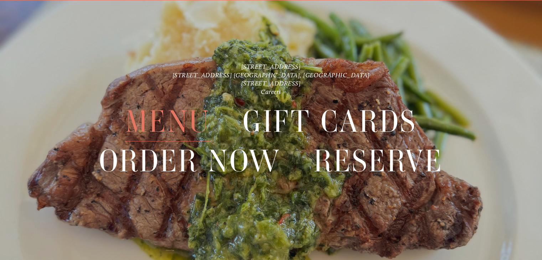  What do you see at coordinates (168, 122) in the screenshot?
I see `a: Menu` at bounding box center [168, 122].